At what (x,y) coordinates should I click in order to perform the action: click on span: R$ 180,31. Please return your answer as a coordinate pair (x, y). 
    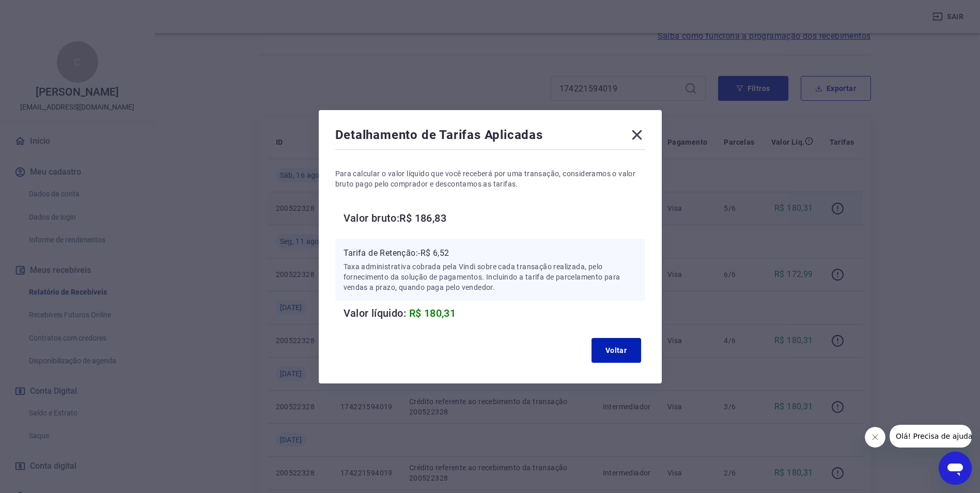
    Looking at the image, I should click on (433, 313).